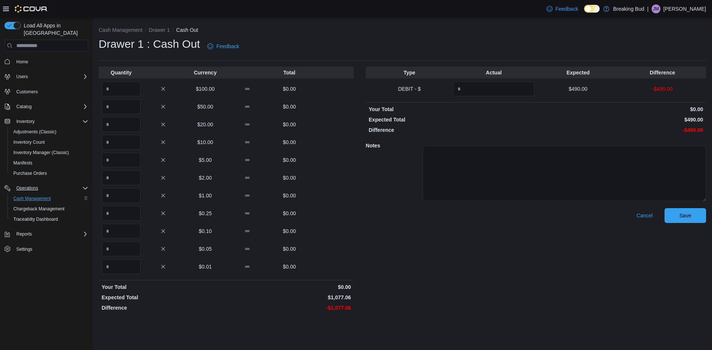  Describe the element at coordinates (24, 249) in the screenshot. I see `span: Settings` at that location.